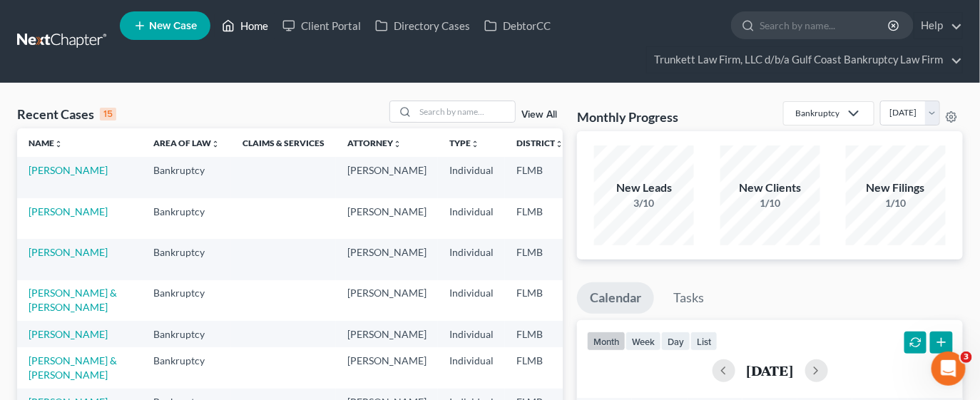  I want to click on div: 15, so click(108, 114).